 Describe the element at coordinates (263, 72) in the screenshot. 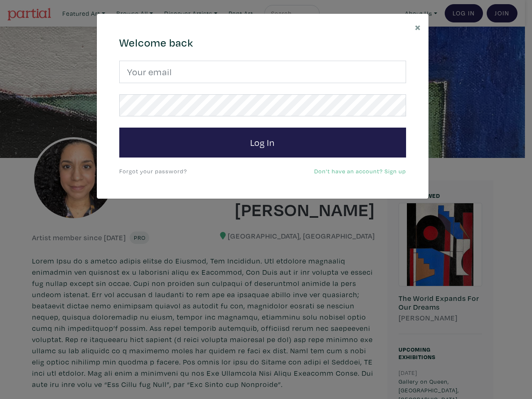

I see `input: Your email` at that location.